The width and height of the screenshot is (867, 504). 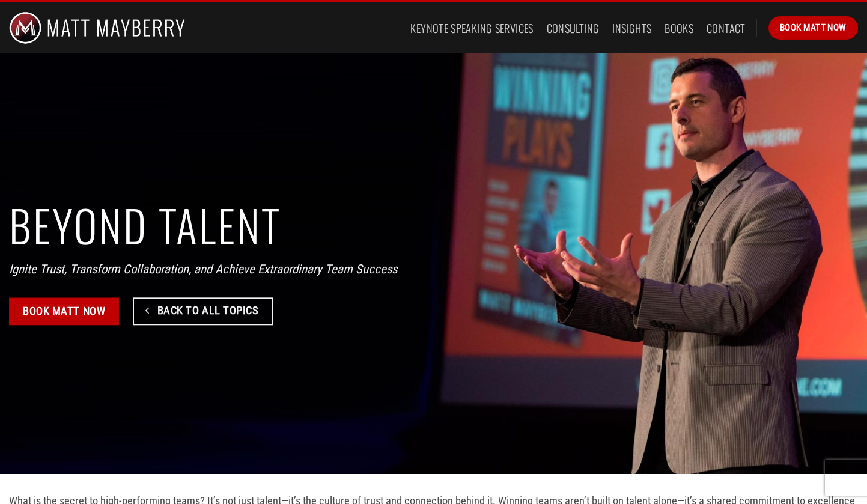 I want to click on a: Consulting, so click(x=573, y=28).